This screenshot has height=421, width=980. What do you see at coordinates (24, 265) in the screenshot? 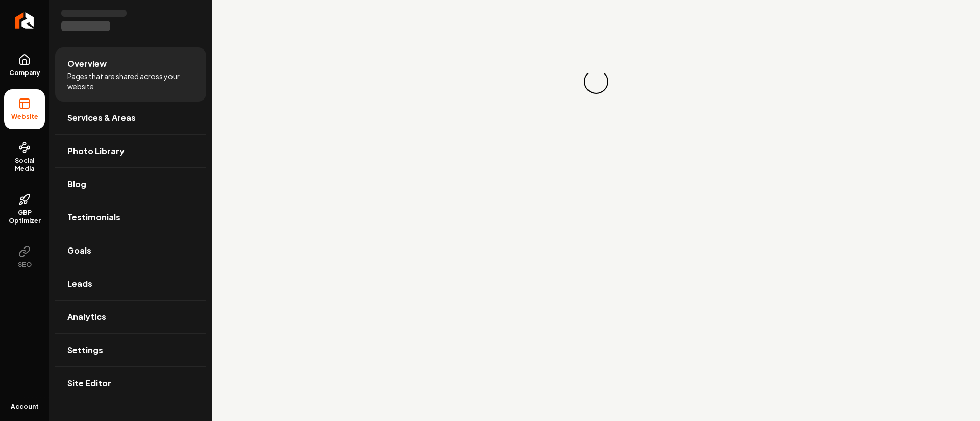
I see `span: SEO` at bounding box center [24, 265].